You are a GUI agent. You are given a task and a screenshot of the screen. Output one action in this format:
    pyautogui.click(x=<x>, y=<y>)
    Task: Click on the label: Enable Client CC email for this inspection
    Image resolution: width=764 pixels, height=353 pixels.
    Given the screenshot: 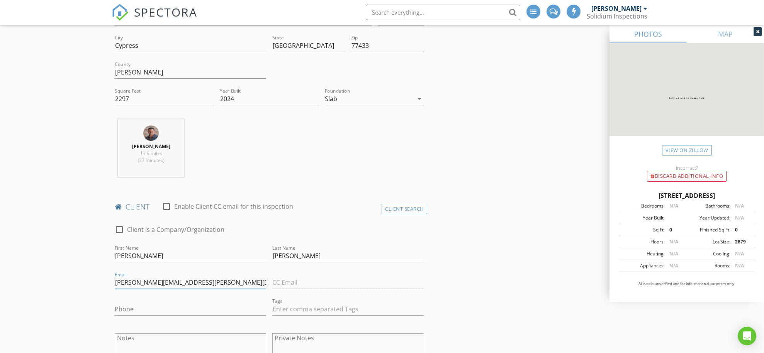 What is the action you would take?
    pyautogui.click(x=234, y=207)
    